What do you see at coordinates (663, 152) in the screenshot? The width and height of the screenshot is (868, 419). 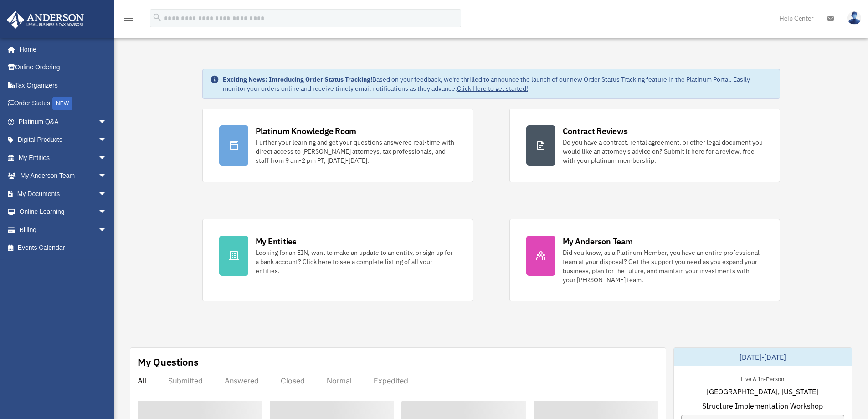 I see `div: Do you have a contract, rental agreement, or other legal document you would like an attorney's ad...` at bounding box center [663, 152].